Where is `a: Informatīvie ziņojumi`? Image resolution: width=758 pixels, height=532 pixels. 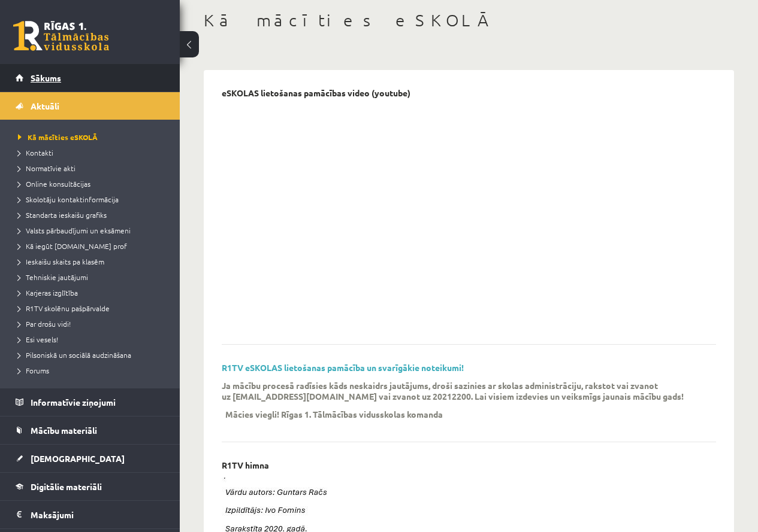 a: Informatīvie ziņojumi is located at coordinates (90, 403).